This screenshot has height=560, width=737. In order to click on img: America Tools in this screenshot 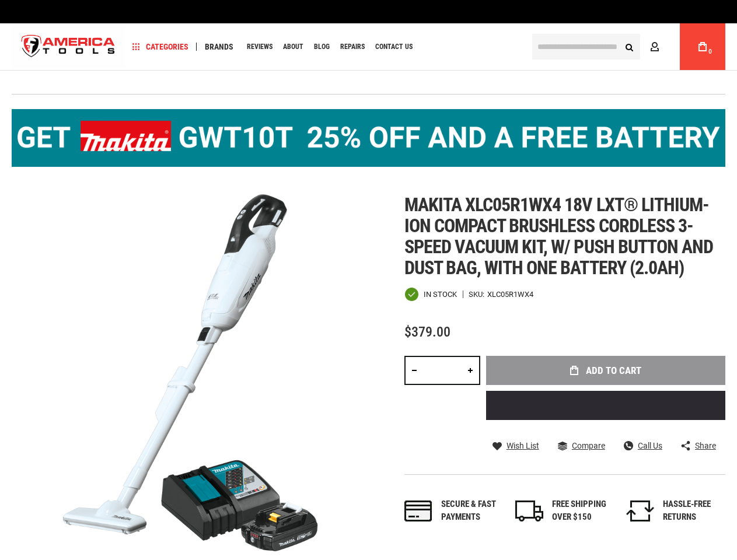, I will do `click(68, 46)`.